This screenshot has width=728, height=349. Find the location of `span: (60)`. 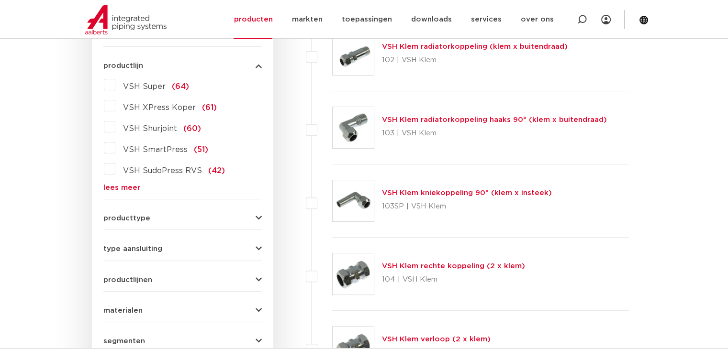

span: (60) is located at coordinates (192, 129).